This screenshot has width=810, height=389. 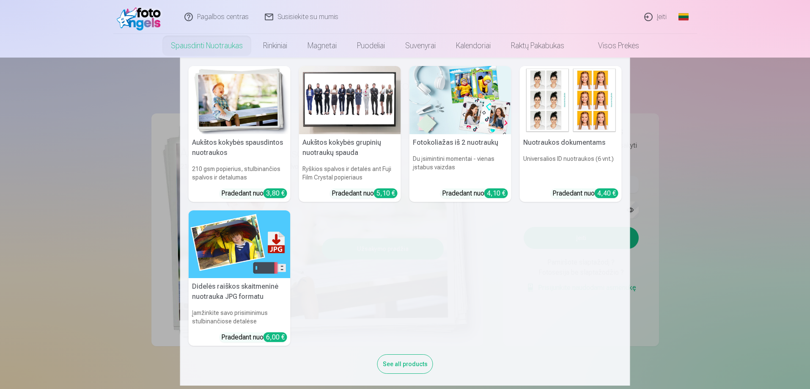 What do you see at coordinates (239, 278) in the screenshot?
I see `a: Didelės raiškos skaitmeninė nuotrauka JPG formatuDidelės raiškos skaitmeninė nuotrauka JPG format...` at bounding box center [239, 278].